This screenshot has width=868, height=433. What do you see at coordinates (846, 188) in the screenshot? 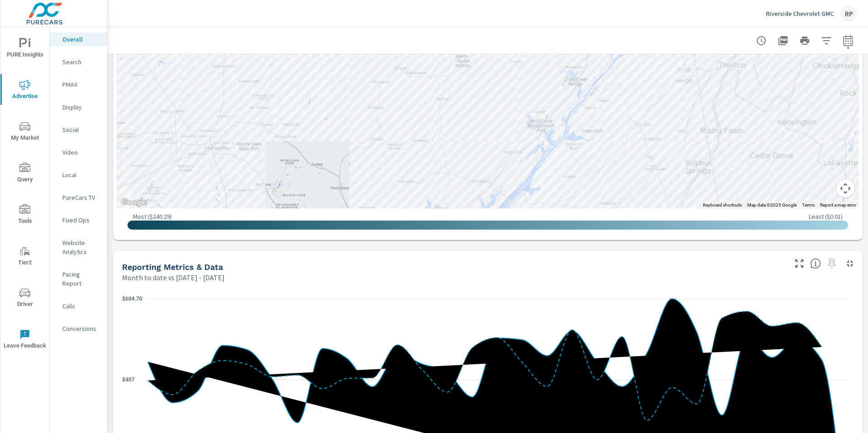
I see `button: Map camera controls` at bounding box center [846, 188].